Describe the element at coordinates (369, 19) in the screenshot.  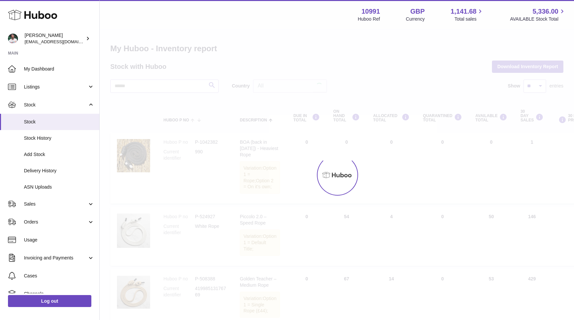
I see `div: Huboo Ref` at that location.